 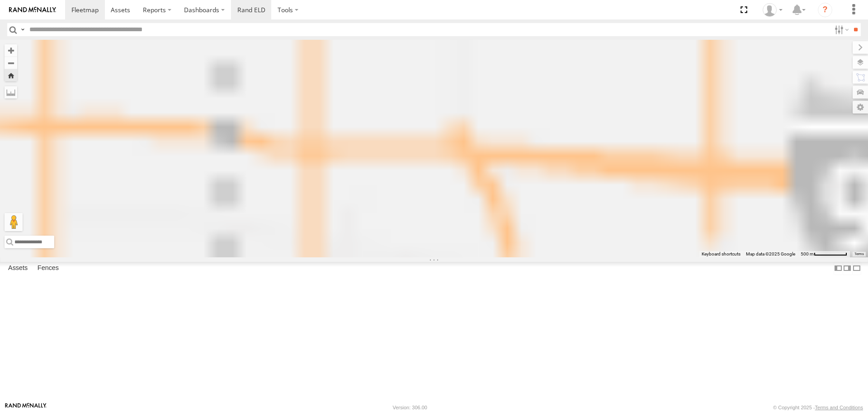 I want to click on span: 500 m, so click(x=807, y=254).